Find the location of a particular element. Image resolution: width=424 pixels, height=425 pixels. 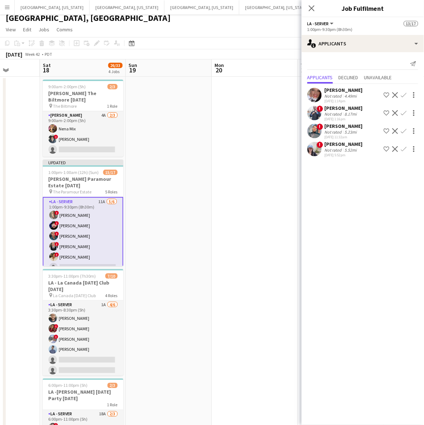

span: 9:00am-2:00pm (5h) is located at coordinates (67, 86).